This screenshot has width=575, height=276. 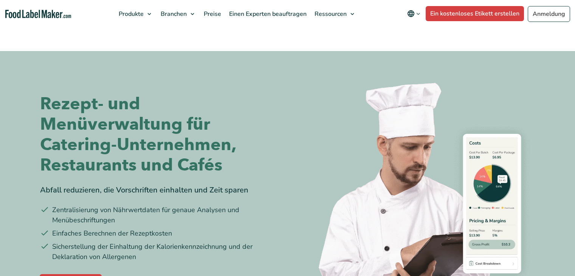 I want to click on li: Einfaches Berechnen der Rezeptkosten, so click(x=161, y=233).